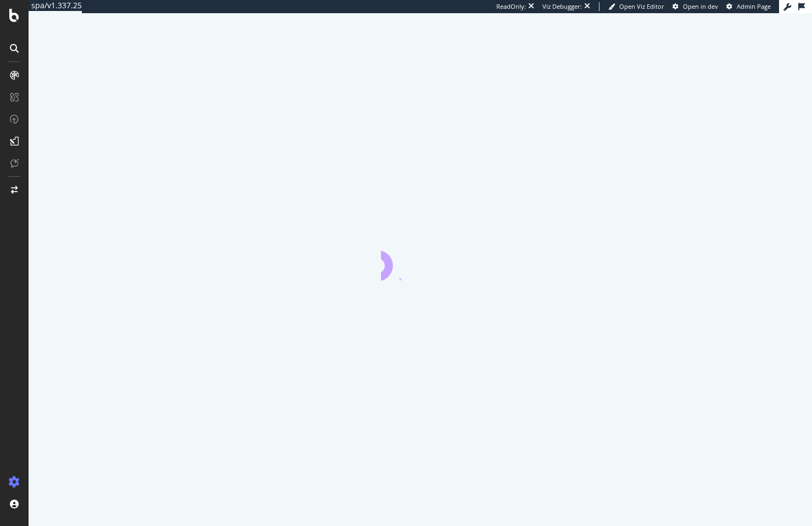 The image size is (812, 526). Describe the element at coordinates (695, 7) in the screenshot. I see `a: Open in dev` at that location.